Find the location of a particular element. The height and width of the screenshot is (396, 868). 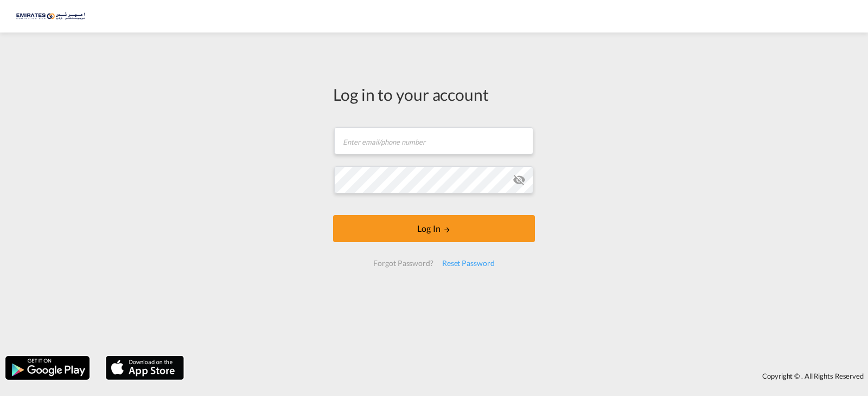

div: Reset Password is located at coordinates (468, 263).